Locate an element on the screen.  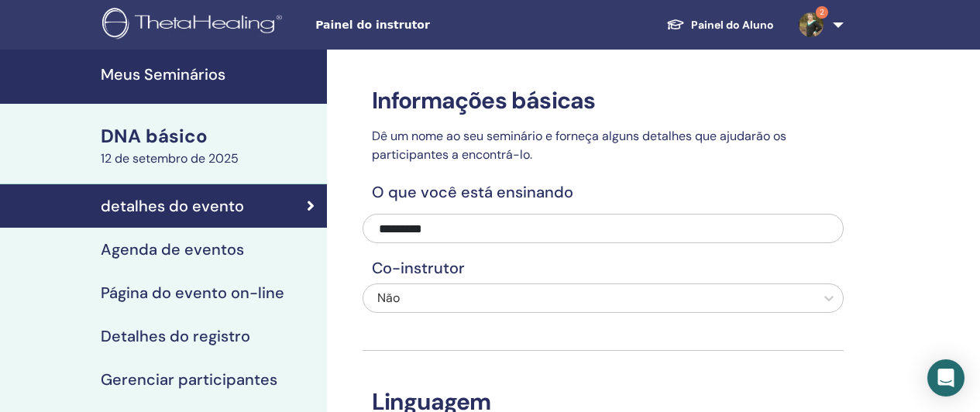
font: 12 de setembro de 2025 is located at coordinates (170, 158).